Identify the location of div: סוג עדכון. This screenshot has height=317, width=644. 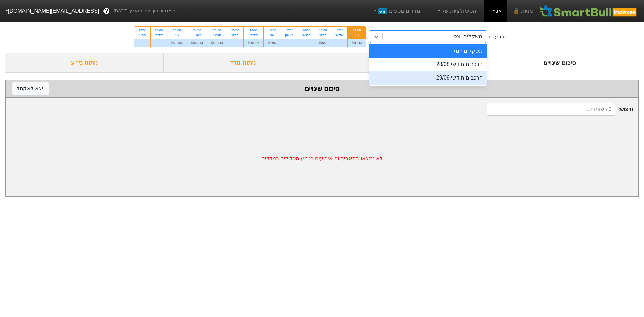
(496, 36).